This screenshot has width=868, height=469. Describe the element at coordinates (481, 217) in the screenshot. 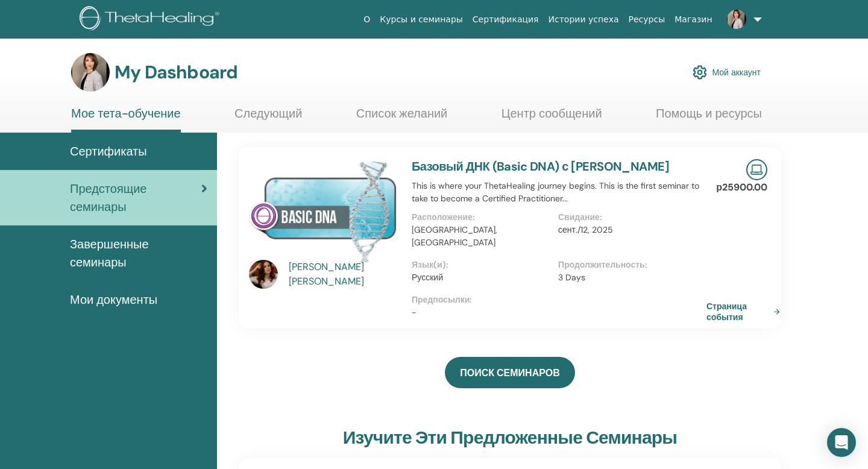

I see `p: Расположение :` at that location.